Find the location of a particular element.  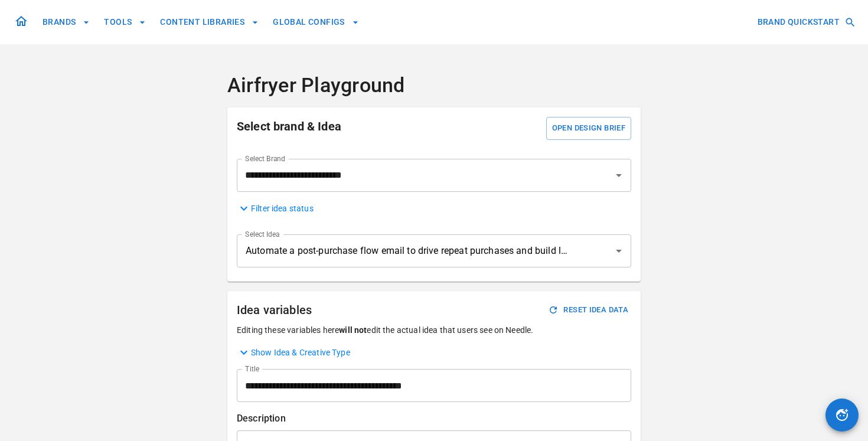

span: Automate a post-purchase flow email to drive repeat purchases and build loyalty - Feature complem... is located at coordinates (490, 251).